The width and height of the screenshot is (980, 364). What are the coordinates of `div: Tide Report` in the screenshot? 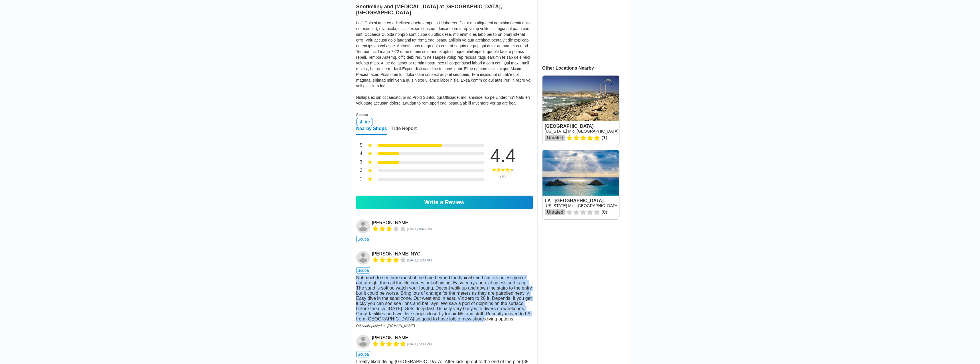 It's located at (404, 130).